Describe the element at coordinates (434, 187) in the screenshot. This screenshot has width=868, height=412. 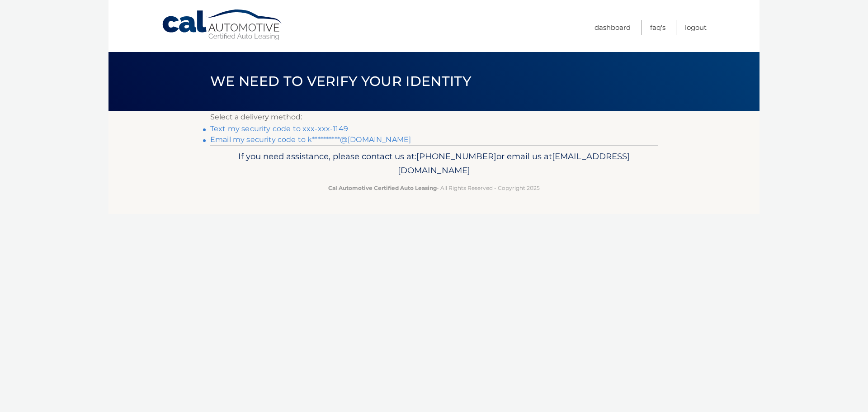
I see `p: - All Rights Reserved - Copyright 2025` at that location.